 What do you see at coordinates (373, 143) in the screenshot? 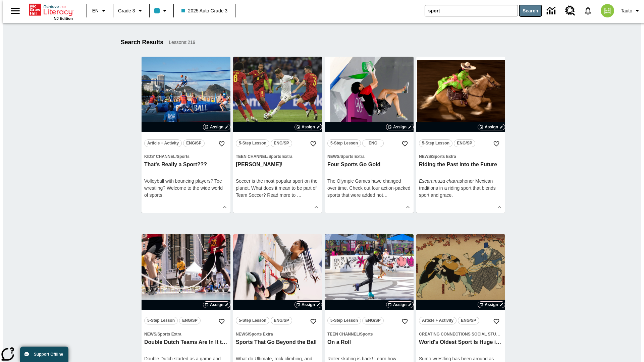
I see `button: ENG` at bounding box center [373, 143].